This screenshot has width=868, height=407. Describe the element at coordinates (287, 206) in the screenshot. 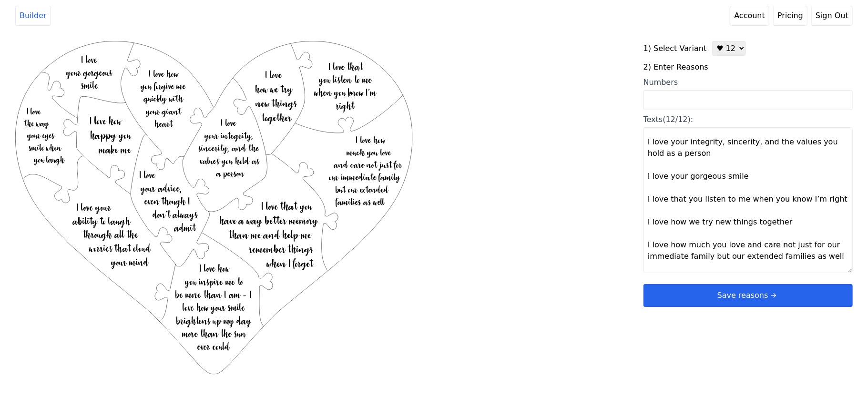

I see `text: I love that you` at that location.